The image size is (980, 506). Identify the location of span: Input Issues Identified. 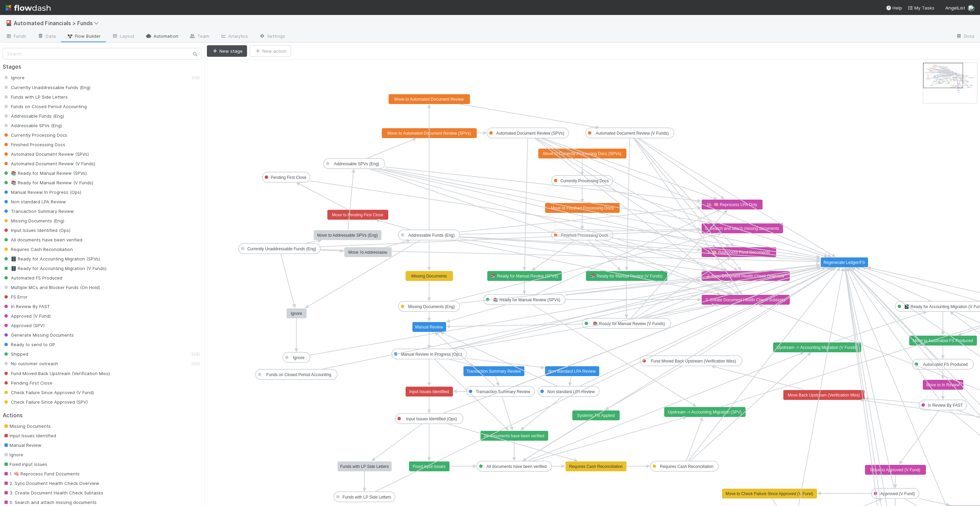
(29, 436).